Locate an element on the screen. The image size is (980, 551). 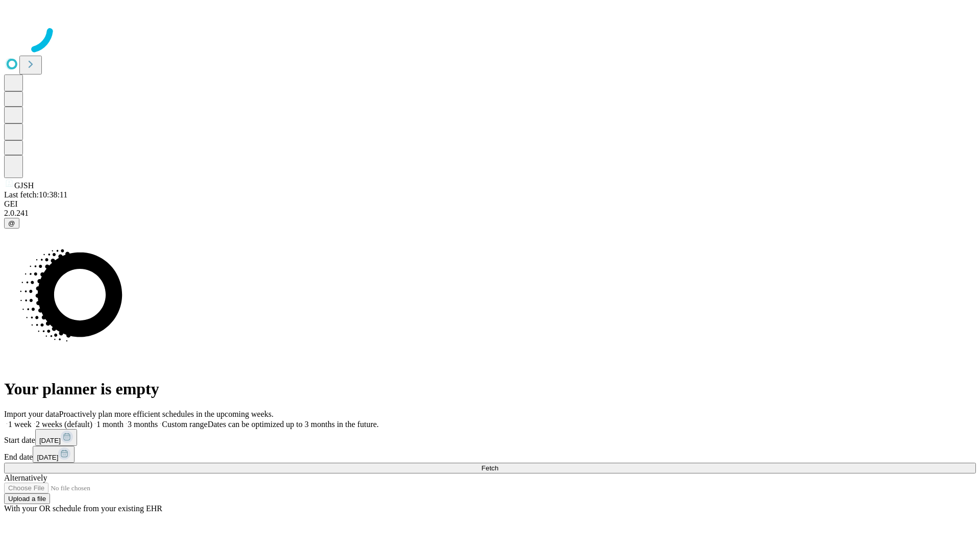
span: Custom range is located at coordinates (184, 424).